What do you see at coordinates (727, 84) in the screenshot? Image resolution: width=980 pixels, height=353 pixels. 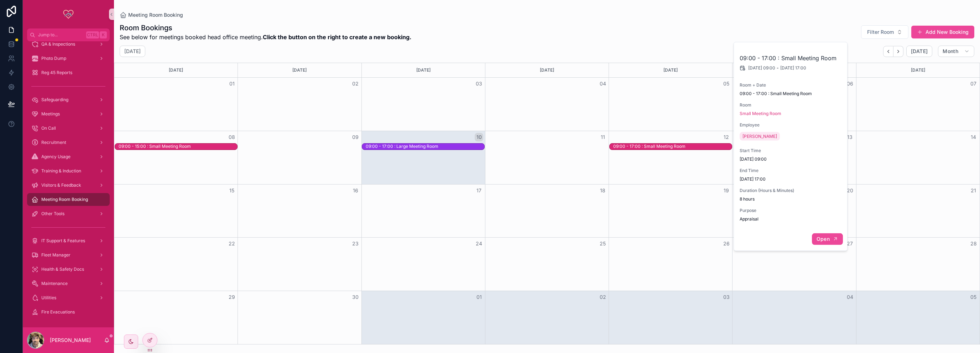 I see `button: 05` at bounding box center [727, 84].